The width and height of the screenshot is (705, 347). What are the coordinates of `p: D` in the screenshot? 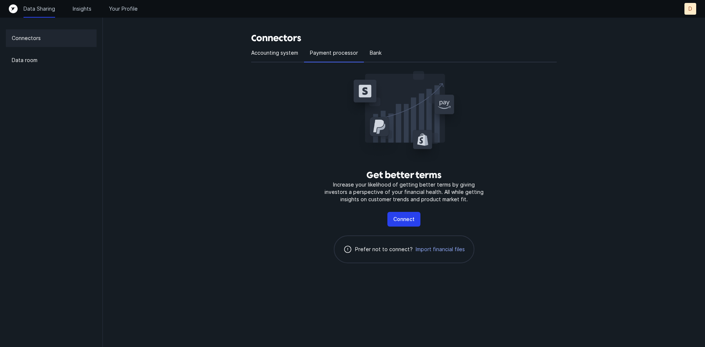 It's located at (690, 9).